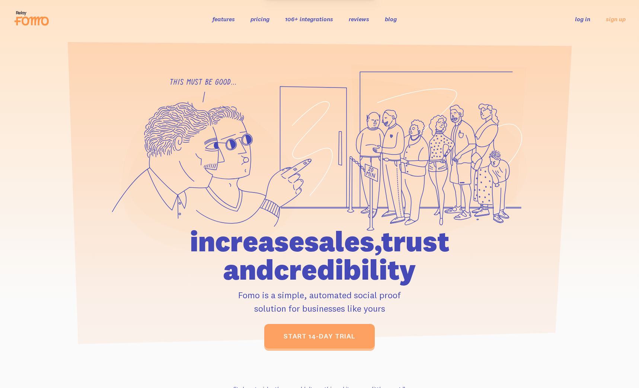  I want to click on a: blog, so click(391, 19).